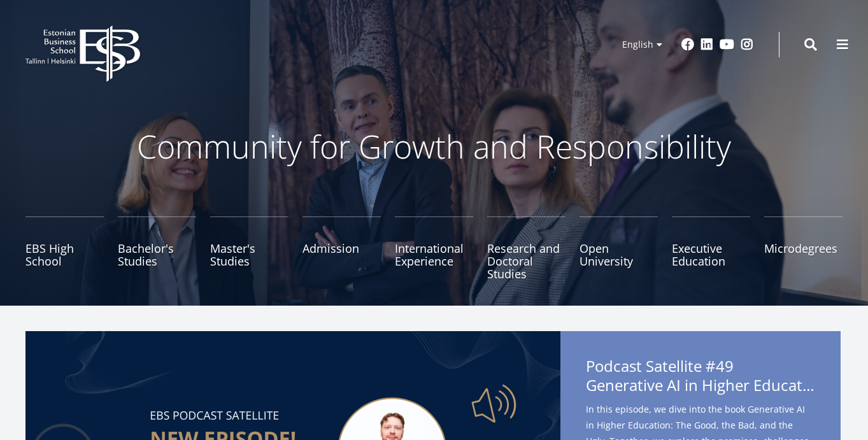 The height and width of the screenshot is (440, 868). Describe the element at coordinates (746, 45) in the screenshot. I see `a: Instagram` at that location.